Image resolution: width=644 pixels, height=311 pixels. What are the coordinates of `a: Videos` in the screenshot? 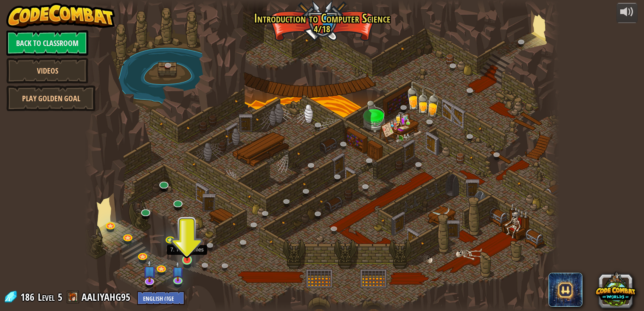 It's located at (47, 71).